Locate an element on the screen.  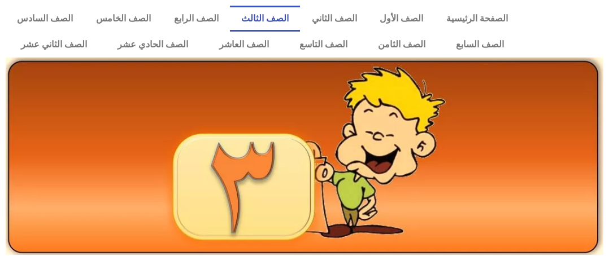
a: الصف الرابع is located at coordinates (196, 19).